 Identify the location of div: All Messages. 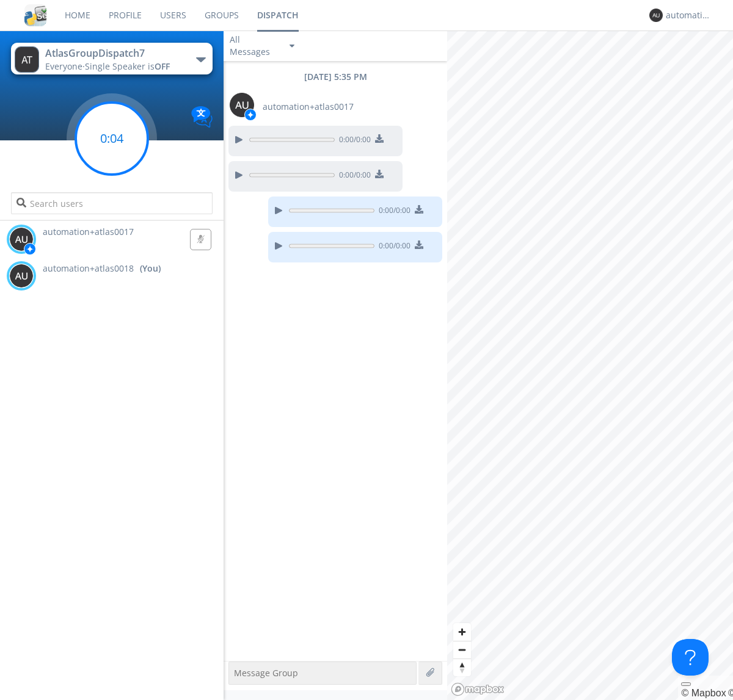
(254, 46).